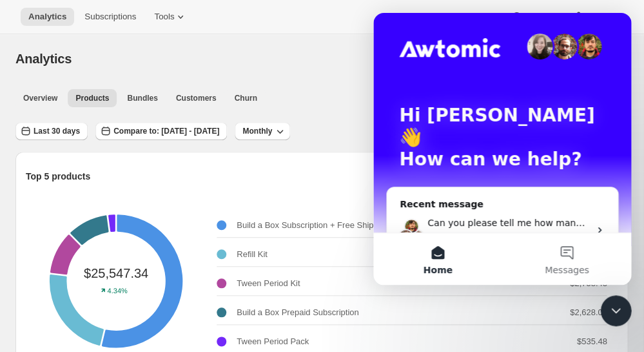 This screenshot has height=352, width=644. What do you see at coordinates (129, 191) in the screenshot?
I see `div: Recent message` at bounding box center [129, 191].